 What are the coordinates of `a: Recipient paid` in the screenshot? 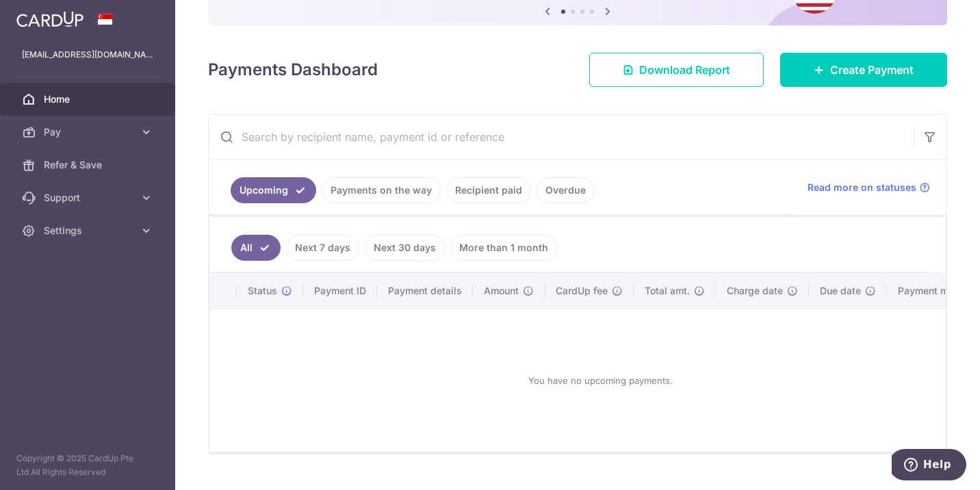 It's located at (489, 190).